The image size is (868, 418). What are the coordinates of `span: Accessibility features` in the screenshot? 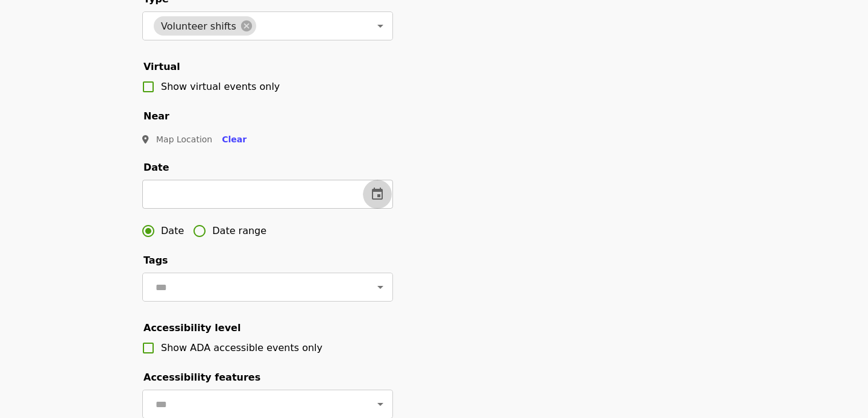 It's located at (202, 377).